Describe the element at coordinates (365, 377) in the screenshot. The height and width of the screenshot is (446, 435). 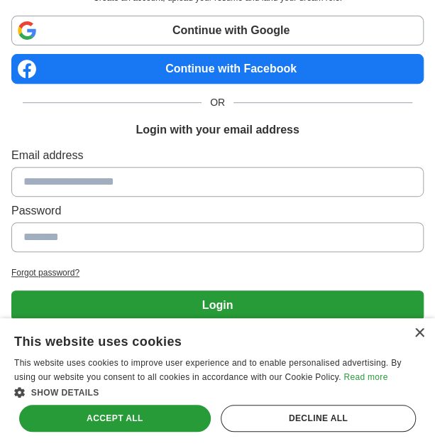
I see `a: Read more, opens a new window` at that location.